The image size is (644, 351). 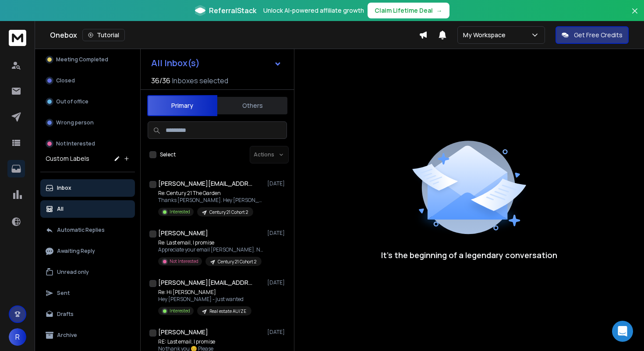 What do you see at coordinates (75, 123) in the screenshot?
I see `p: Wrong person` at bounding box center [75, 123].